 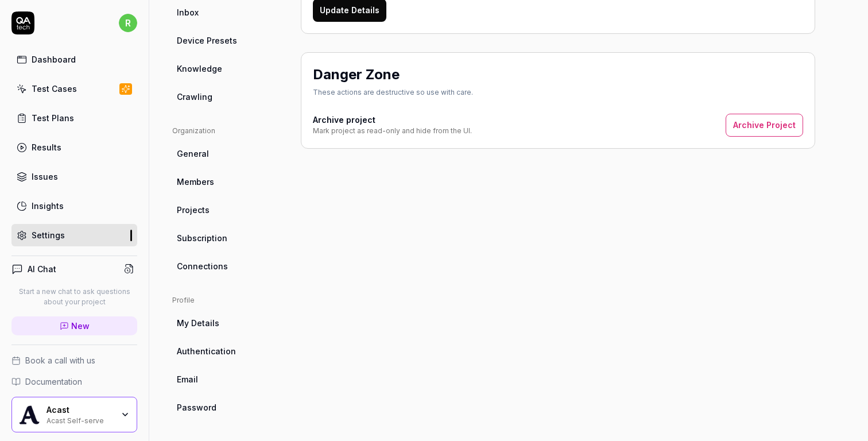 What do you see at coordinates (74, 381) in the screenshot?
I see `a: Documentation` at bounding box center [74, 381].